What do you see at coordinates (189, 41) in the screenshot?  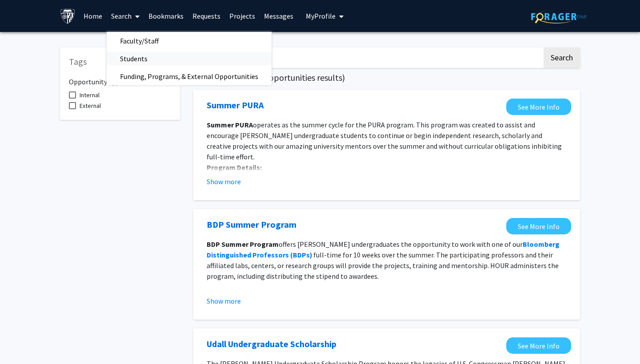 I see `a: Faculty/Staff` at bounding box center [189, 41].